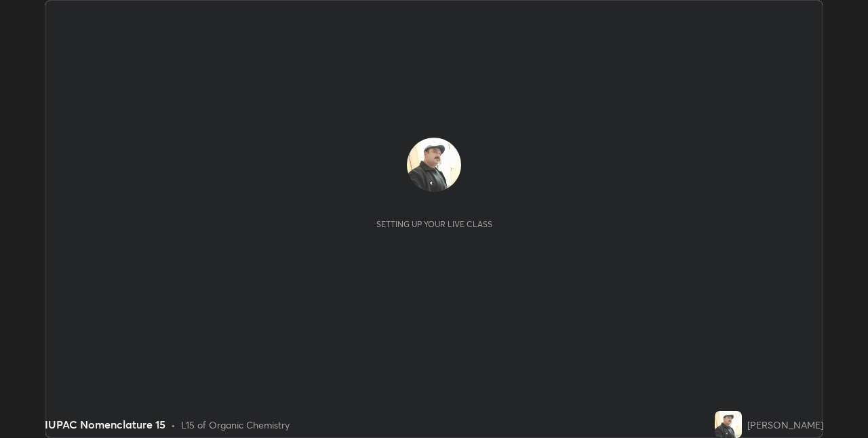  What do you see at coordinates (105, 424) in the screenshot?
I see `div: IUPAC Nomenclature 15` at bounding box center [105, 424].